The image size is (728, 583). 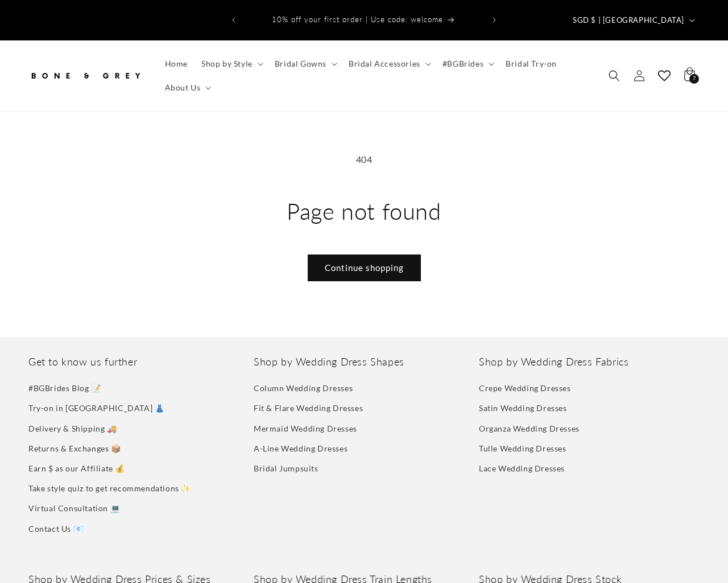 What do you see at coordinates (532, 64) in the screenshot?
I see `span: Bridal Try-on` at bounding box center [532, 64].